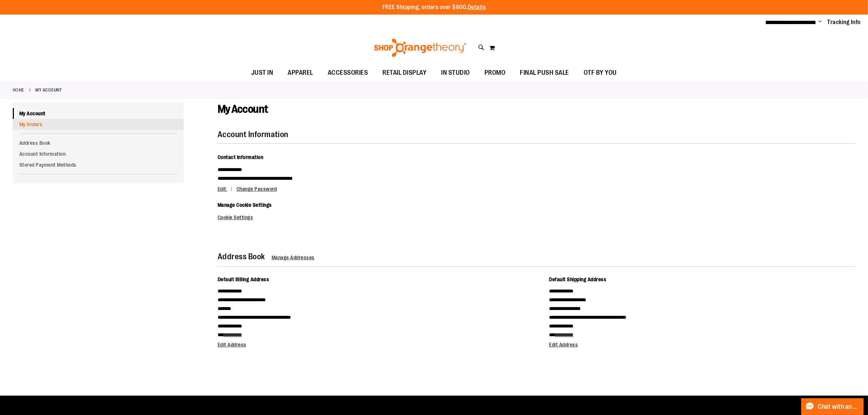 The height and width of the screenshot is (415, 868). Describe the element at coordinates (262, 73) in the screenshot. I see `a: JUST IN` at that location.